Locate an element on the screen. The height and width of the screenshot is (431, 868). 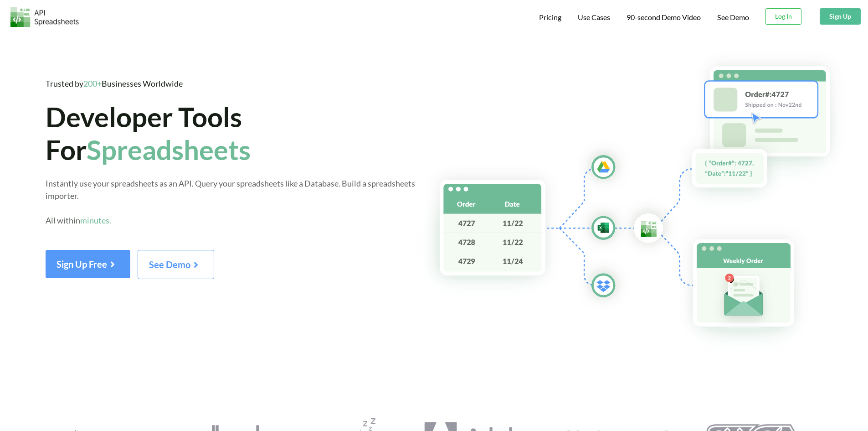
span: minutes. is located at coordinates (96, 221).